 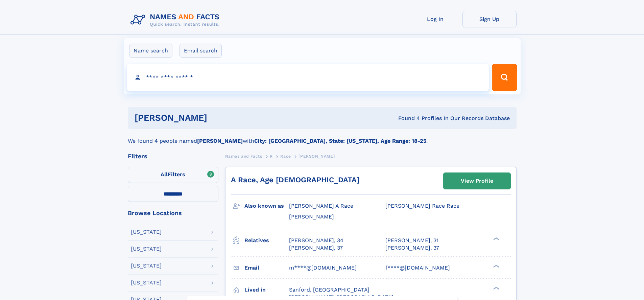 What do you see at coordinates (200, 51) in the screenshot?
I see `label: Email search` at bounding box center [200, 51].